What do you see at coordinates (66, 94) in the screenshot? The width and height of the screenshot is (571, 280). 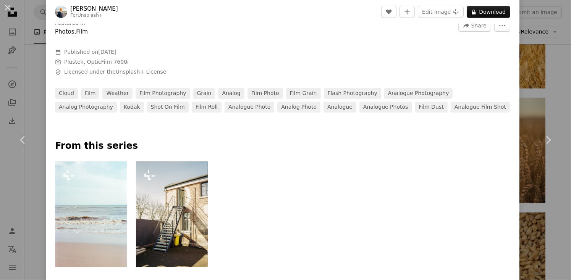 I see `a: cloud` at bounding box center [66, 94].